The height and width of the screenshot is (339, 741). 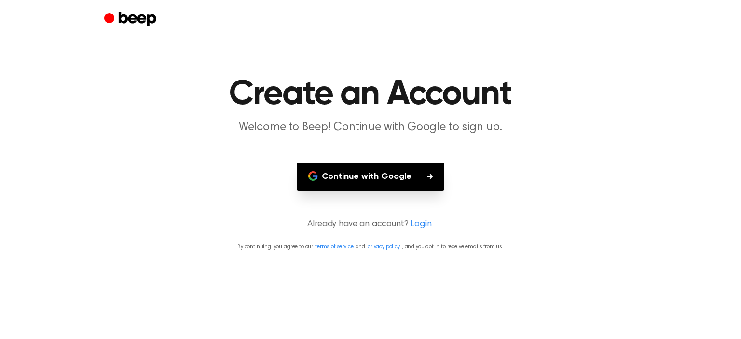 What do you see at coordinates (370, 127) in the screenshot?
I see `p: Welcome to Beep! Continue with Google to sign up.` at bounding box center [370, 127].